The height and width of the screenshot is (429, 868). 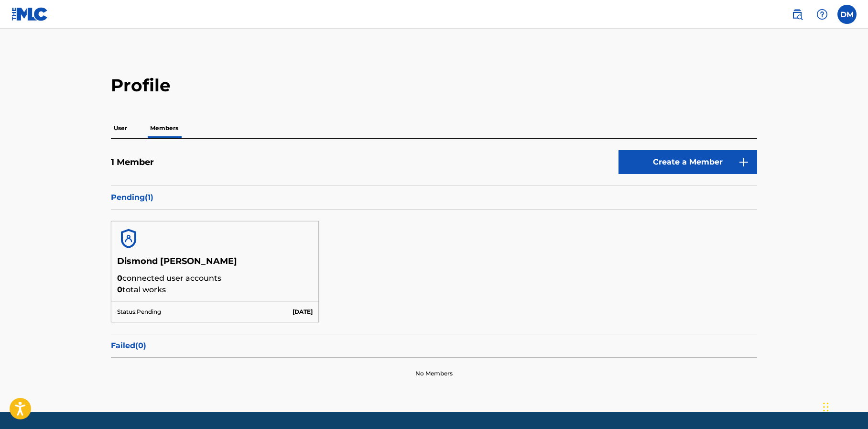 What do you see at coordinates (744, 162) in the screenshot?
I see `img: 9d2ae6d4665cec9f34b9.svg` at bounding box center [744, 162].